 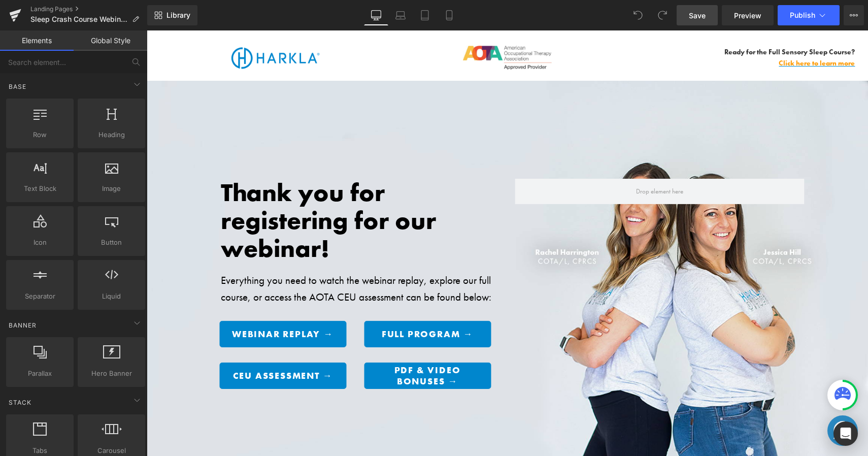 What do you see at coordinates (449, 15) in the screenshot?
I see `a: Mobile` at bounding box center [449, 15].